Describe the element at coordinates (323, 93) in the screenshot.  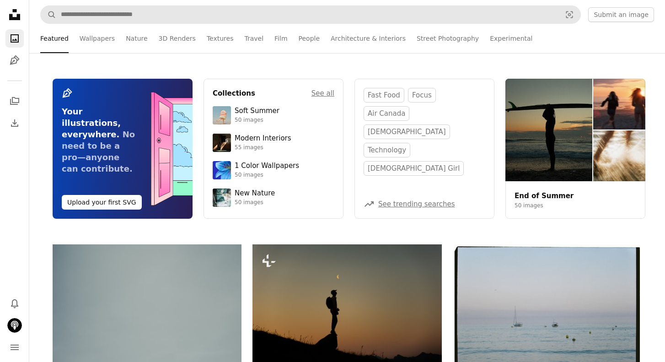
I see `h4: See all` at that location.